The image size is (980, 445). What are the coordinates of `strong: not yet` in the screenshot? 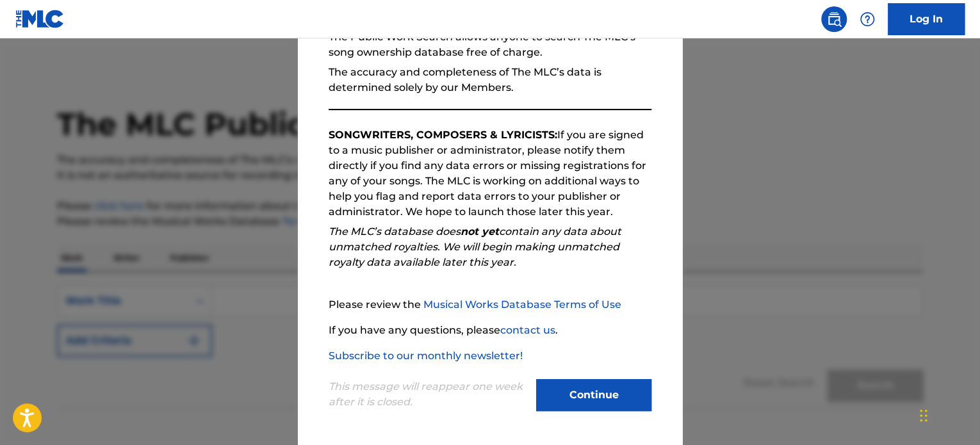 It's located at (480, 231).